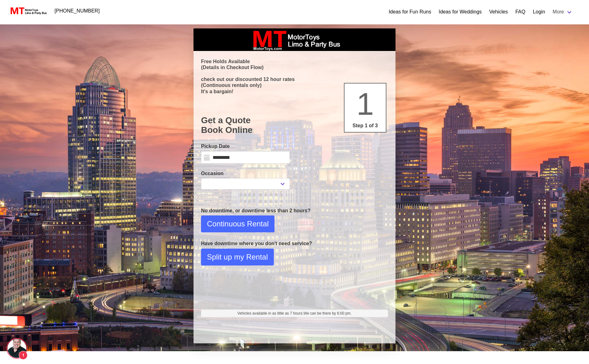 This screenshot has width=589, height=364. What do you see at coordinates (237, 257) in the screenshot?
I see `span: Split up my Rental` at bounding box center [237, 257].